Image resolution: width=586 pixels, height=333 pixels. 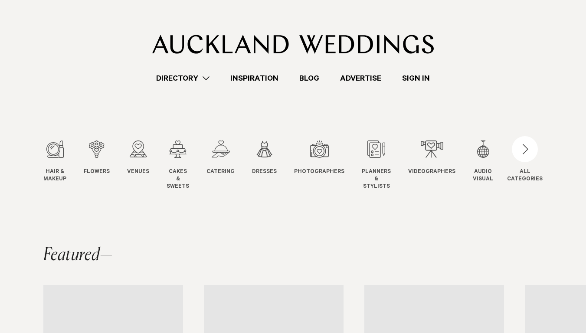 I want to click on a: Advertise, so click(x=361, y=78).